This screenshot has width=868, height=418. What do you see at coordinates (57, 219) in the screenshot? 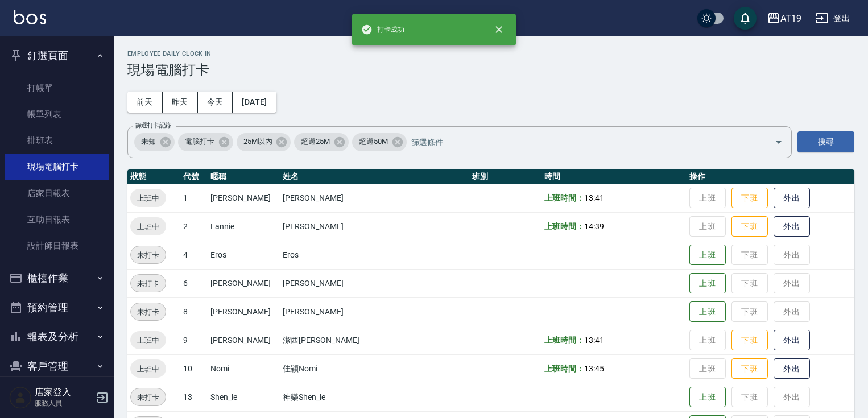
I see `a: 互助日報表` at bounding box center [57, 219].